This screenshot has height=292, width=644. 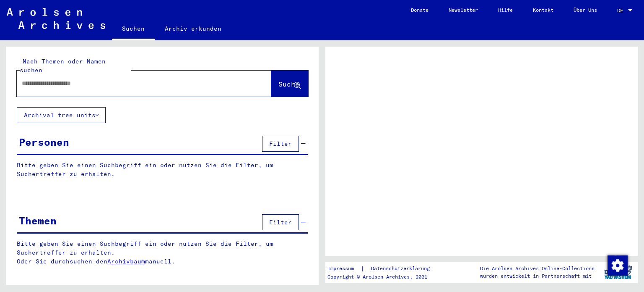 What do you see at coordinates (126, 261) in the screenshot?
I see `a: Archivbaum` at bounding box center [126, 261].